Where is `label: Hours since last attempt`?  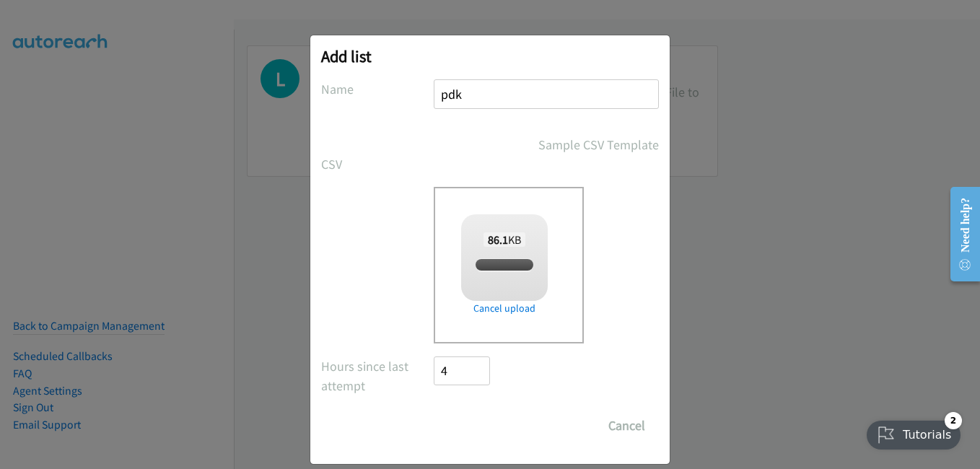
label: Hours since last attempt is located at coordinates (377, 377).